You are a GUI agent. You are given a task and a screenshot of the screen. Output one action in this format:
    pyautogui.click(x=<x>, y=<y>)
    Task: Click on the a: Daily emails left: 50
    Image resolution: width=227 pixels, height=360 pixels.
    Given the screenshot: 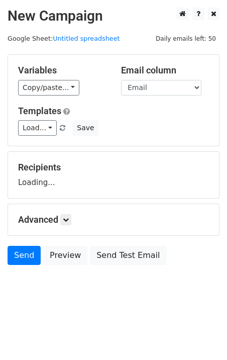 What is the action you would take?
    pyautogui.click(x=186, y=38)
    